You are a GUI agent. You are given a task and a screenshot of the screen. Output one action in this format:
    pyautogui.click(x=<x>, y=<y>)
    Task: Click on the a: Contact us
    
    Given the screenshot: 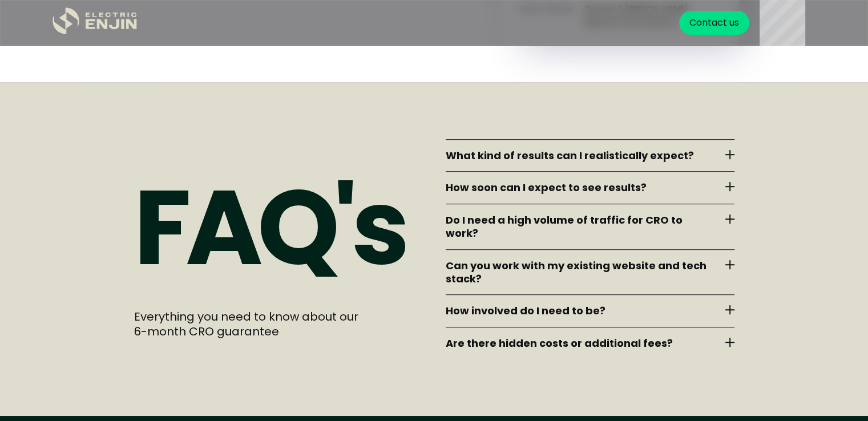 What is the action you would take?
    pyautogui.click(x=714, y=23)
    